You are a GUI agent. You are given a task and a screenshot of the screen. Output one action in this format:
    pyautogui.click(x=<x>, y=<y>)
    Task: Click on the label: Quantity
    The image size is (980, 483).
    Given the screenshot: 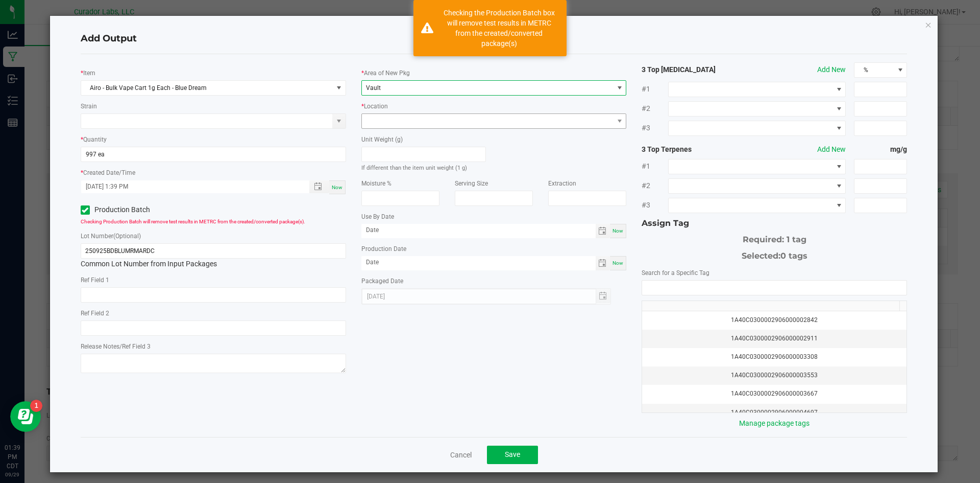 What is the action you would take?
    pyautogui.click(x=95, y=139)
    